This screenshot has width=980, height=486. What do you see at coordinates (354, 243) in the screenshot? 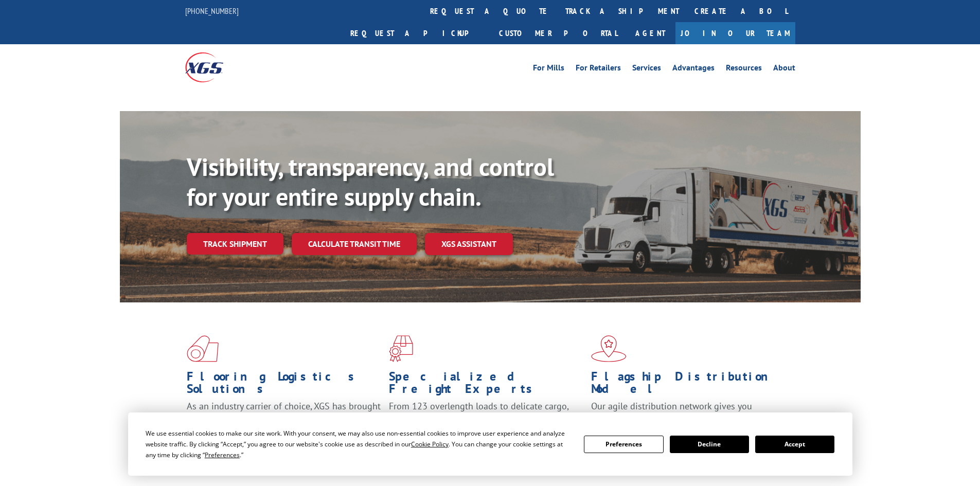
I see `a: Calculate transit time` at bounding box center [354, 243].